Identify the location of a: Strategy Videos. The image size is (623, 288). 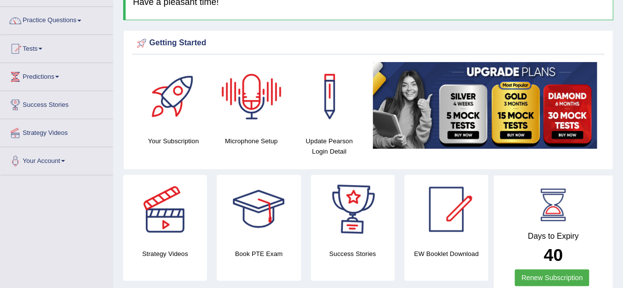
(57, 131).